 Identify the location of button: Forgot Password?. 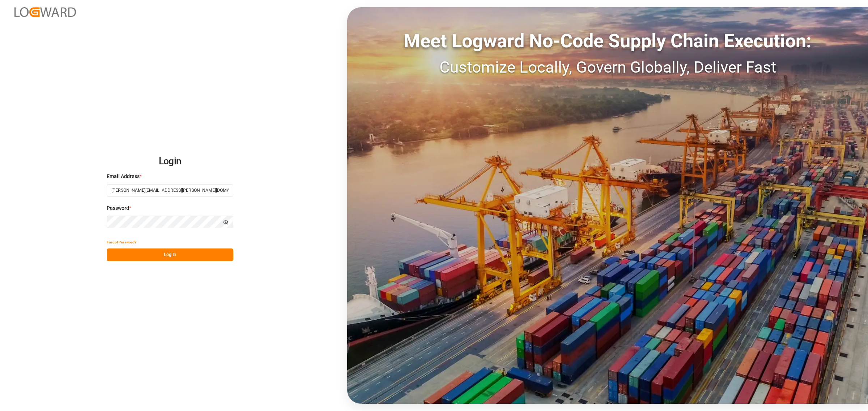
(121, 242).